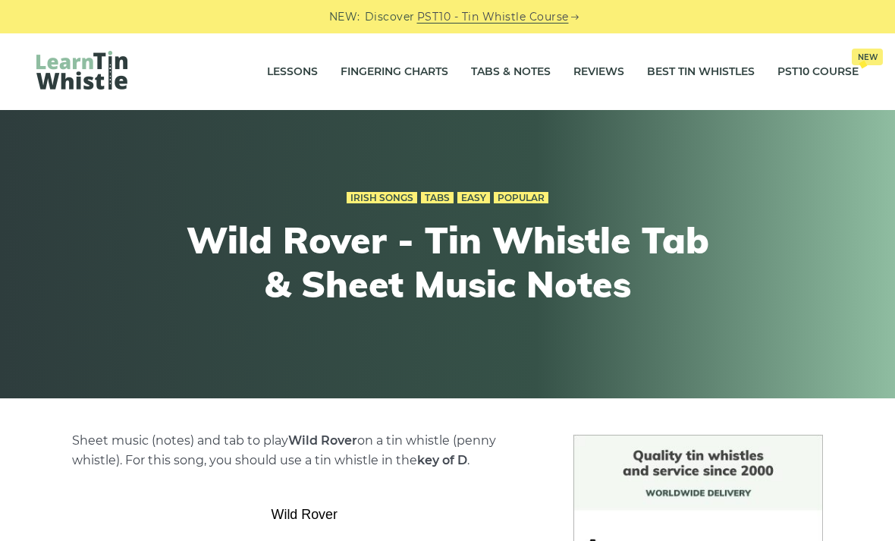 The image size is (895, 541). I want to click on strong: key of D, so click(442, 460).